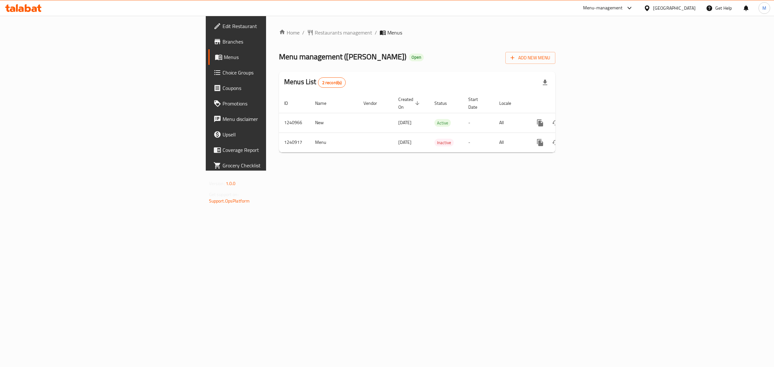 The height and width of the screenshot is (367, 774). I want to click on span: Locale, so click(509, 103).